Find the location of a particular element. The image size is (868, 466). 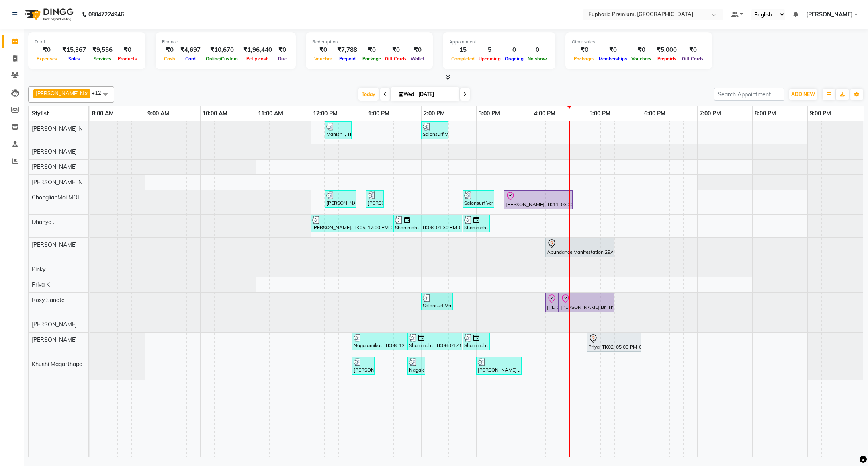

span: Expenses is located at coordinates (47, 59).